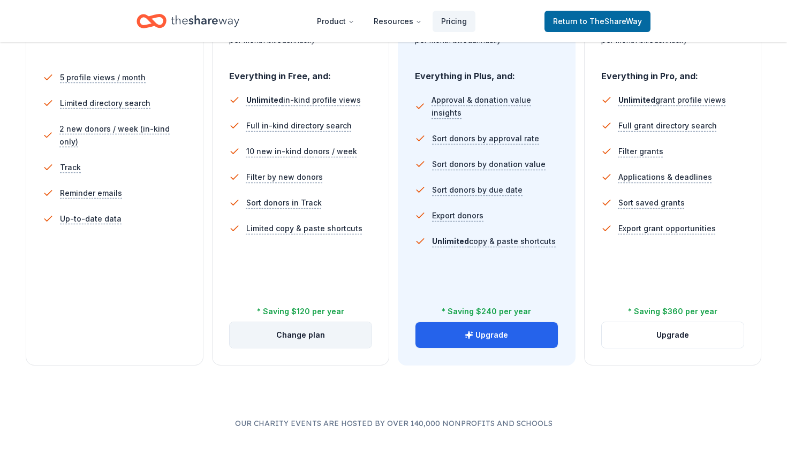 Image resolution: width=787 pixels, height=449 pixels. Describe the element at coordinates (651, 203) in the screenshot. I see `span: Sort saved grants` at that location.